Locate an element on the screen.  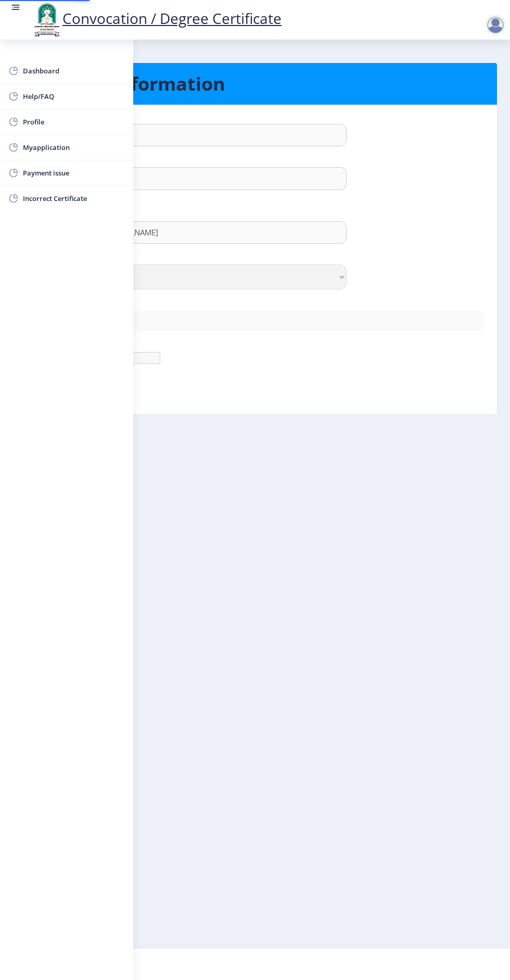
div: Full Name : (As on marksheet) is located at coordinates (255, 211).